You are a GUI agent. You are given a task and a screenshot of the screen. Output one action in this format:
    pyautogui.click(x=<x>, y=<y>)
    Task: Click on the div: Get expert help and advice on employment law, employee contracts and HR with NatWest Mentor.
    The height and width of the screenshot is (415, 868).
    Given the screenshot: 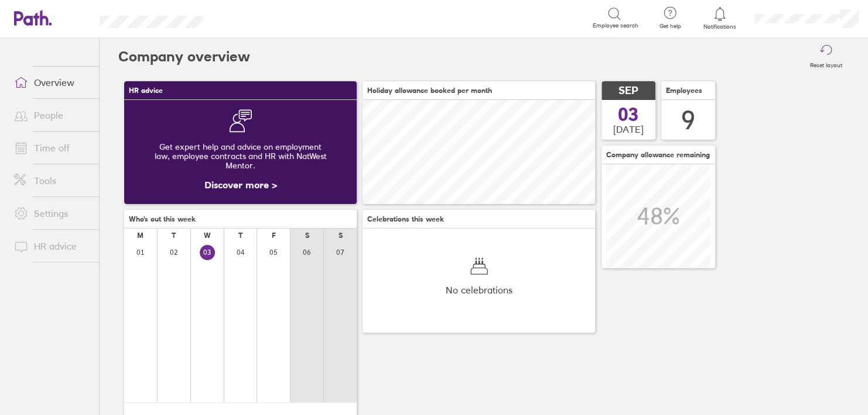 What is the action you would take?
    pyautogui.click(x=240, y=156)
    